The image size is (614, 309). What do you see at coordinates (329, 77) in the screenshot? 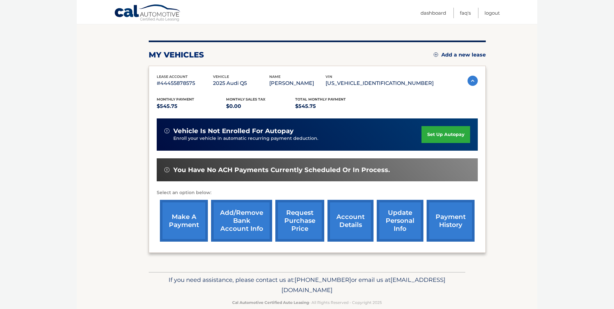
I see `span: vin` at bounding box center [329, 77].